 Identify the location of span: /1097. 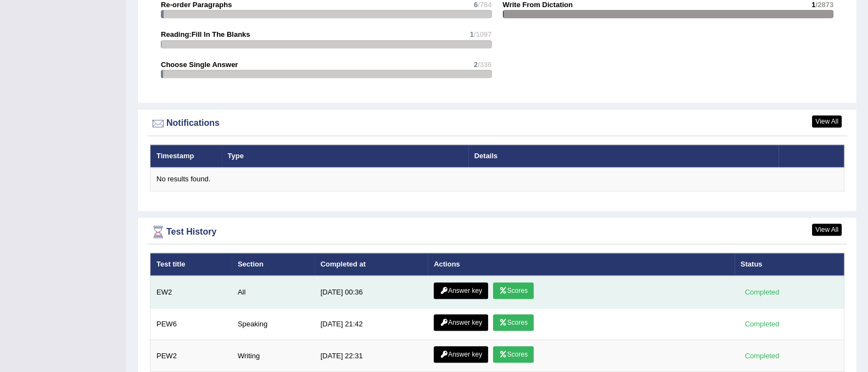
(483, 34).